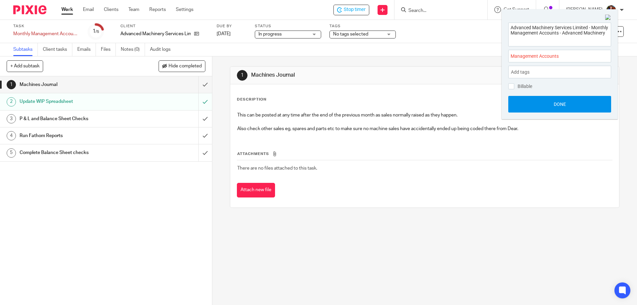  Describe the element at coordinates (46, 34) in the screenshot. I see `div: Monthly Management Accounts - Advanced Machinery` at that location.